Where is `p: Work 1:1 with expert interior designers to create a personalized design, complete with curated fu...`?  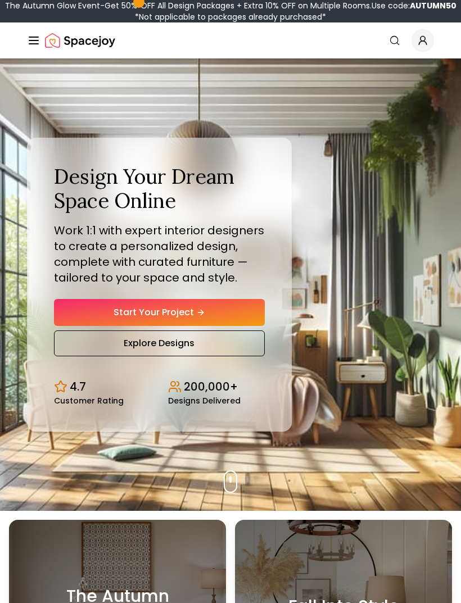
p: Work 1:1 with expert interior designers to create a personalized design, complete with curated fu... is located at coordinates (159, 254).